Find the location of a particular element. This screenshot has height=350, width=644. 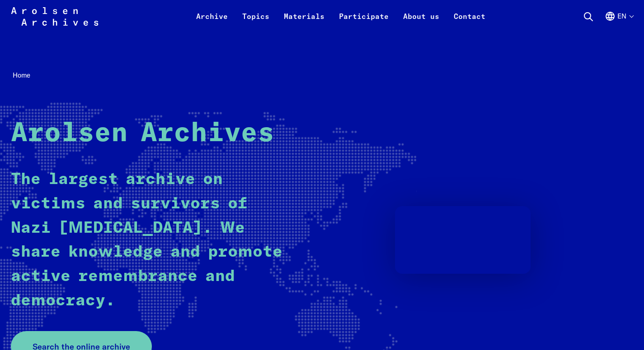

a: Archive is located at coordinates (212, 22).